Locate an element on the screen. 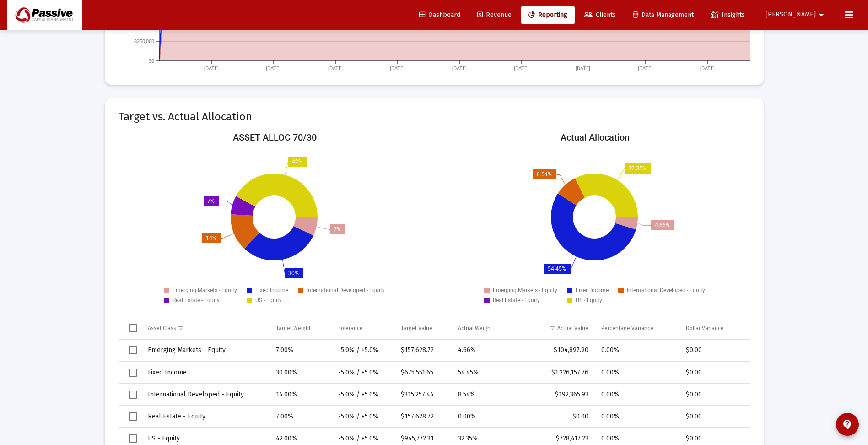 This screenshot has height=445, width=868. div: $675,551.65 is located at coordinates (423, 373).